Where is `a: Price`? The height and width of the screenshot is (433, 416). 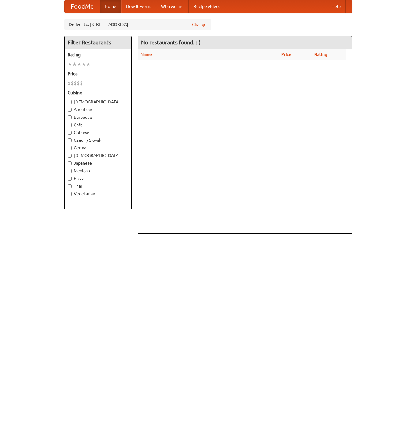 a: Price is located at coordinates (286, 55).